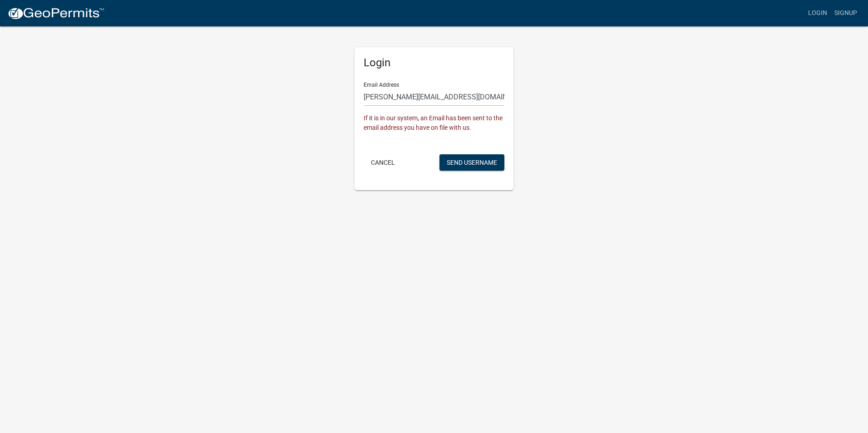 The image size is (868, 433). I want to click on button: Cancel, so click(383, 162).